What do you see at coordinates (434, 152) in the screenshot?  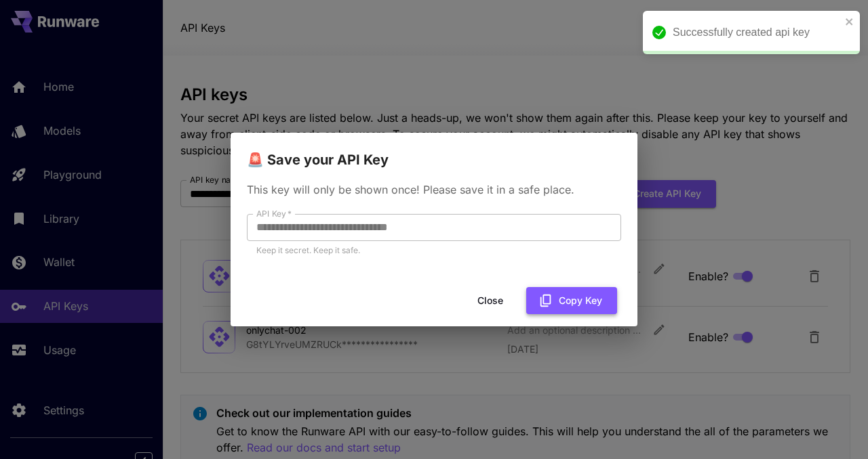 I see `h2: 🚨 Save your API Key` at bounding box center [434, 152].